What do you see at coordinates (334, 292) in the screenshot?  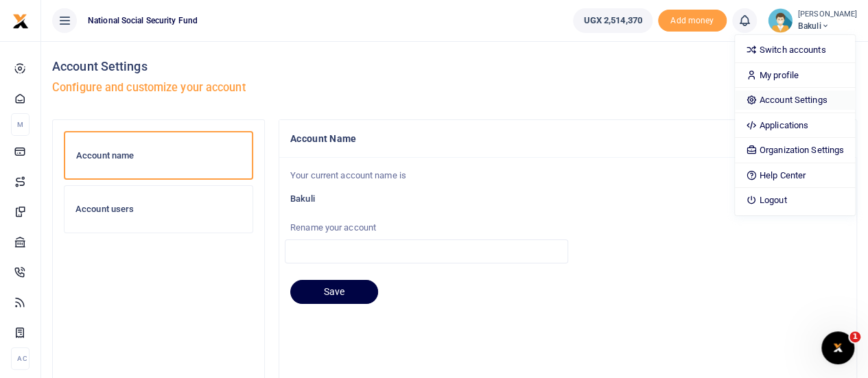 I see `button: Save` at bounding box center [334, 292].